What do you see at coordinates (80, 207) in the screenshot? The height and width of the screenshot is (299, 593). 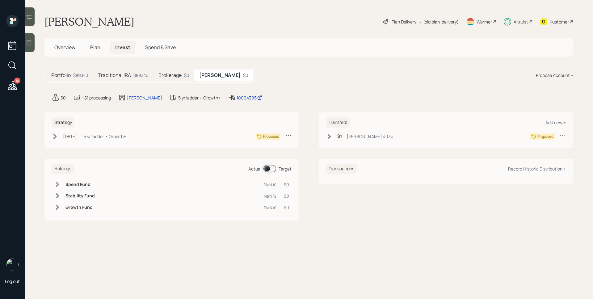 I see `h6: Growth Fund` at bounding box center [80, 207].